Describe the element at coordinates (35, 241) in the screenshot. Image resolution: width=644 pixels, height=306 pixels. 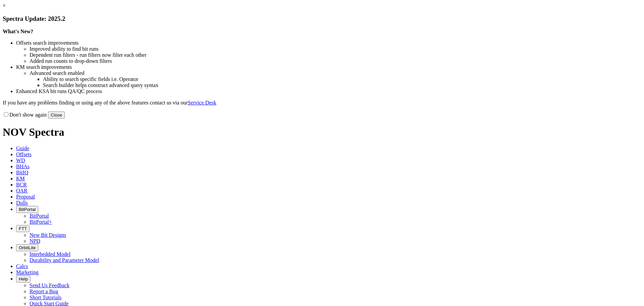
I see `a: NPD` at that location.